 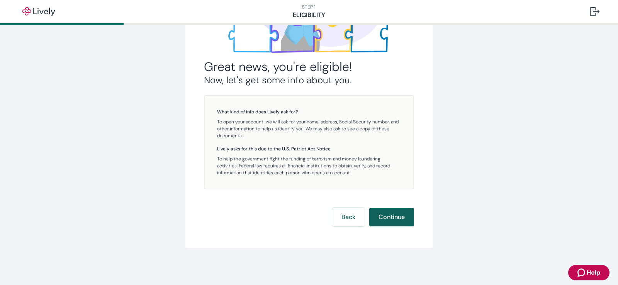 I want to click on h5: What kind of info does Lively ask for?, so click(x=309, y=112).